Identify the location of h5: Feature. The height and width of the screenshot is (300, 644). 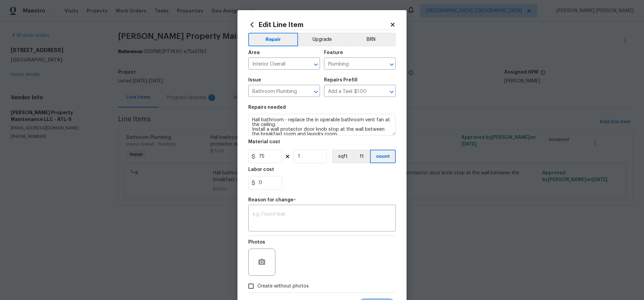
(333, 53).